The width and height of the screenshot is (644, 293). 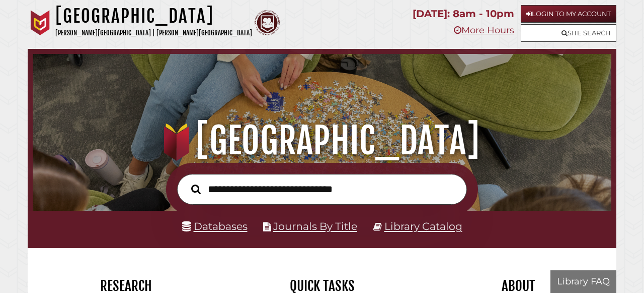 What do you see at coordinates (40, 23) in the screenshot?
I see `img: Calvin University` at bounding box center [40, 23].